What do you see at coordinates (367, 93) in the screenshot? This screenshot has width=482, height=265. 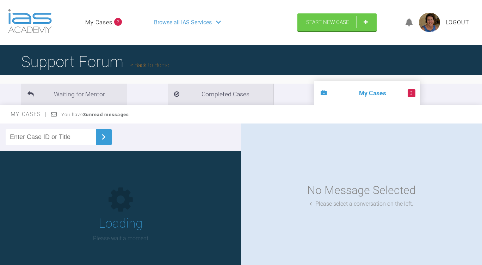 I see `li: My Cases` at bounding box center [367, 93].